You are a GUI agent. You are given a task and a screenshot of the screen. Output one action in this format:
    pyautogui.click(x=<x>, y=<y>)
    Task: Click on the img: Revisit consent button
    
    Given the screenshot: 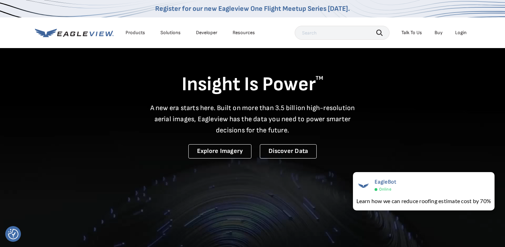 What is the action you would take?
    pyautogui.click(x=13, y=234)
    